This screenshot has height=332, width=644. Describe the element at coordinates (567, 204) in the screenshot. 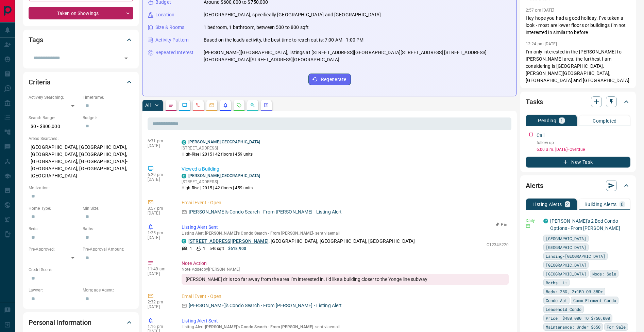

I see `p: 2` at that location.